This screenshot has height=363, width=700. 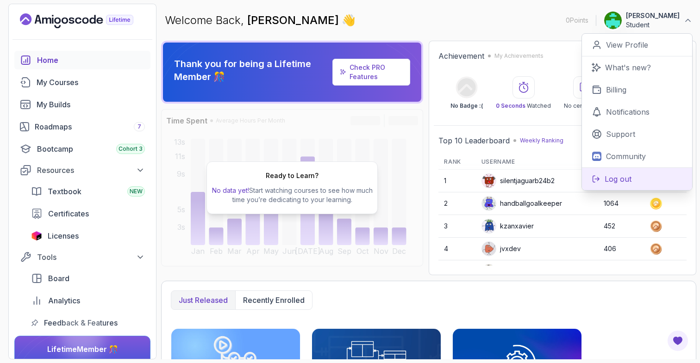 What do you see at coordinates (653, 25) in the screenshot?
I see `p: Student` at bounding box center [653, 25].